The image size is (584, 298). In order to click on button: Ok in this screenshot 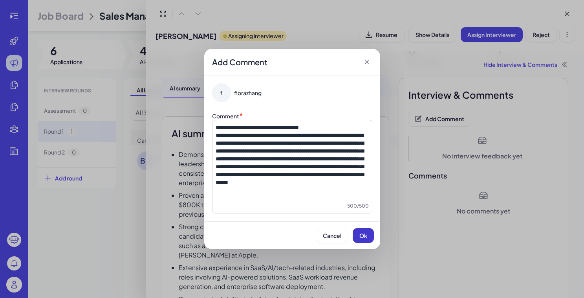, I will do `click(363, 235)`.